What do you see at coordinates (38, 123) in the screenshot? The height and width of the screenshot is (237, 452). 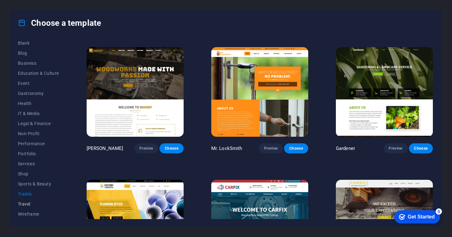 I see `button: Legal & Finance` at bounding box center [38, 123].